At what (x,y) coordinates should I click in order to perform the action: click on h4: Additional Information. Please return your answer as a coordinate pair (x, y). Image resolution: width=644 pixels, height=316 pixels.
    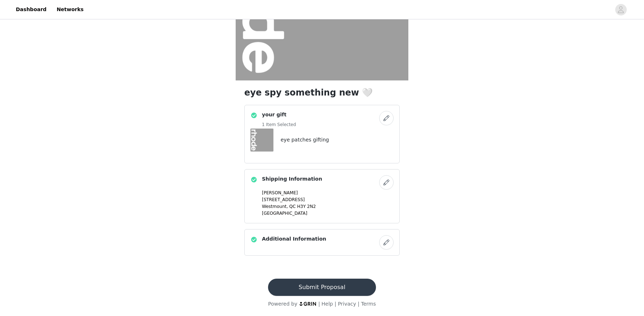
    Looking at the image, I should click on (294, 239).